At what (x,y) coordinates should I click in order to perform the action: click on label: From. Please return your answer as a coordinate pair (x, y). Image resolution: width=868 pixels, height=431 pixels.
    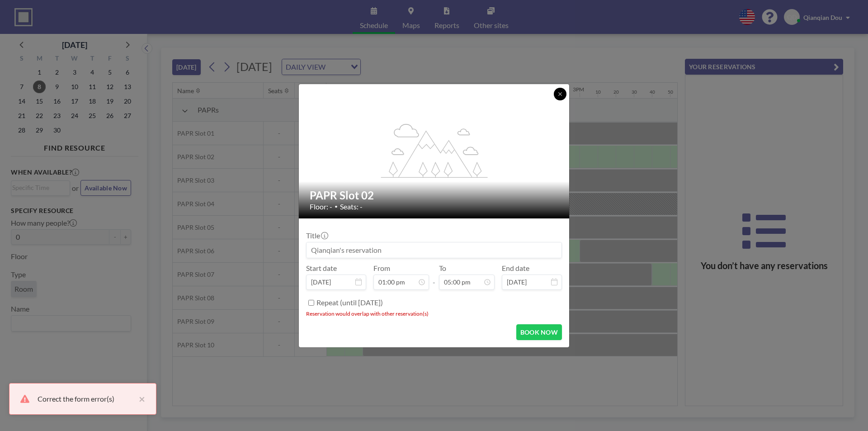
    Looking at the image, I should click on (381, 268).